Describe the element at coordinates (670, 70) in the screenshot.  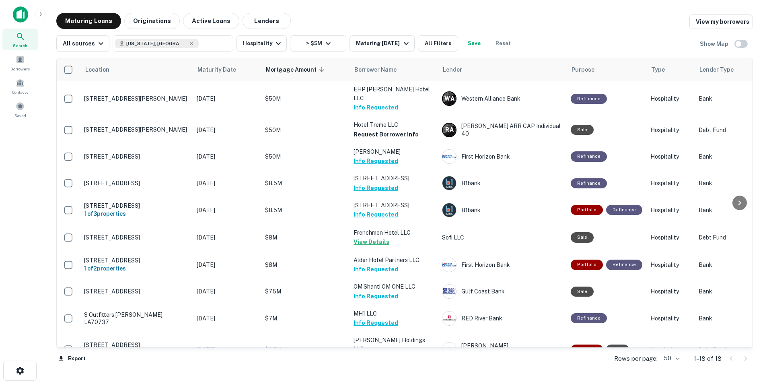
I see `th: Type` at that location.